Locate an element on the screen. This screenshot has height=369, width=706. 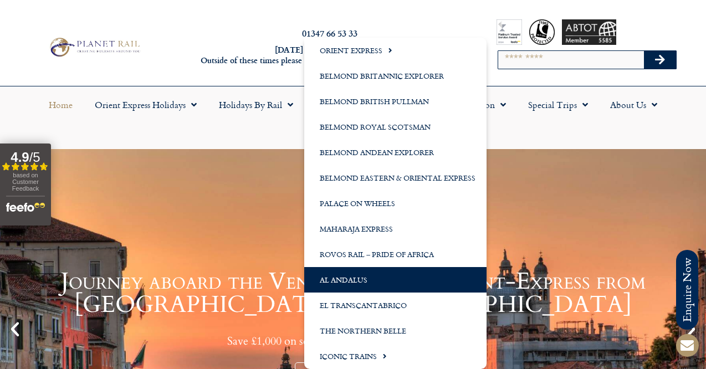
a: Belmond Royal Scotsman is located at coordinates (395, 127).